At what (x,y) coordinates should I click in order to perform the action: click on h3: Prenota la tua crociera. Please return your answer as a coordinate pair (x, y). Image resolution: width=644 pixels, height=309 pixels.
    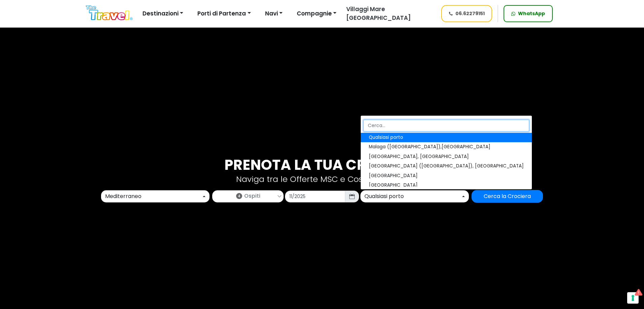
    Looking at the image, I should click on (322, 165).